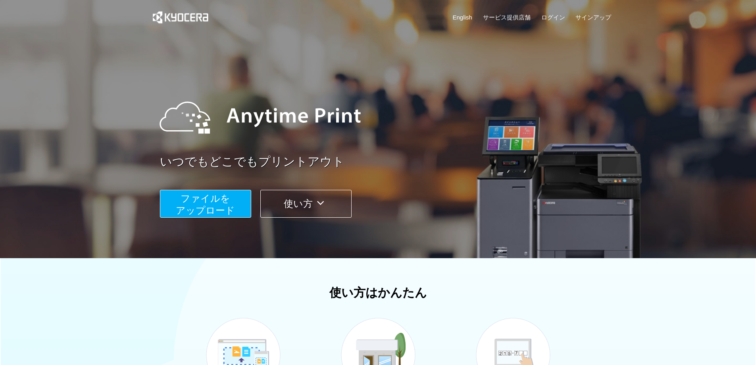 Image resolution: width=756 pixels, height=365 pixels. I want to click on button: 使い方, so click(306, 204).